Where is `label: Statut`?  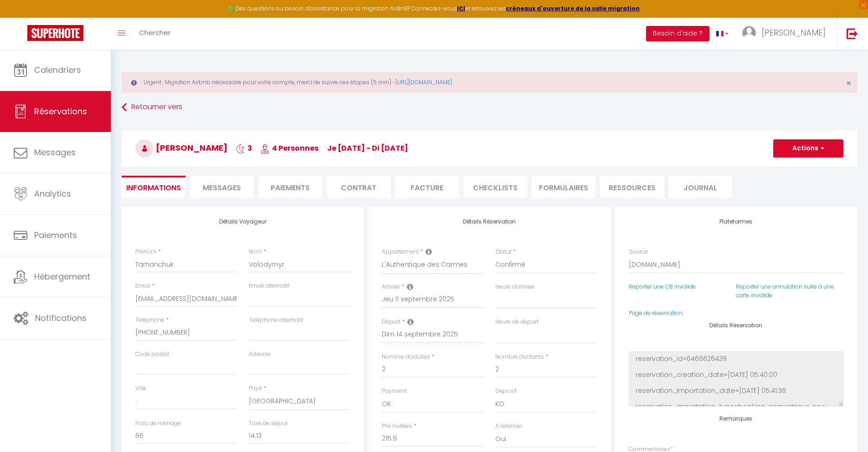 label: Statut is located at coordinates (503, 252).